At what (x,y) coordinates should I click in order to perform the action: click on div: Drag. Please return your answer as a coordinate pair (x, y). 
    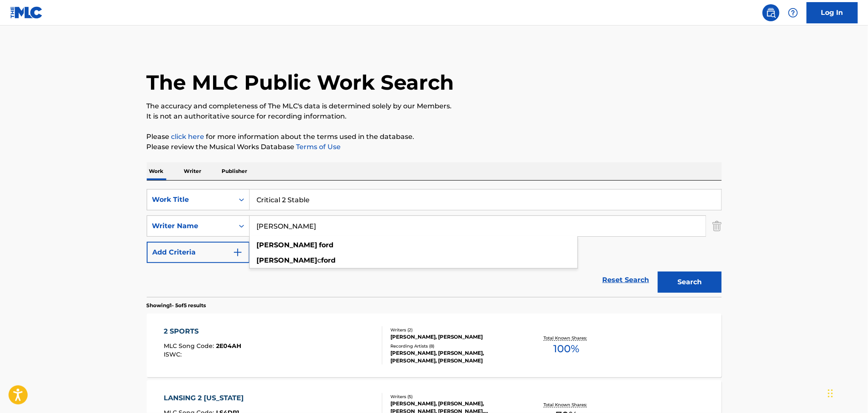
    Looking at the image, I should click on (830, 394).